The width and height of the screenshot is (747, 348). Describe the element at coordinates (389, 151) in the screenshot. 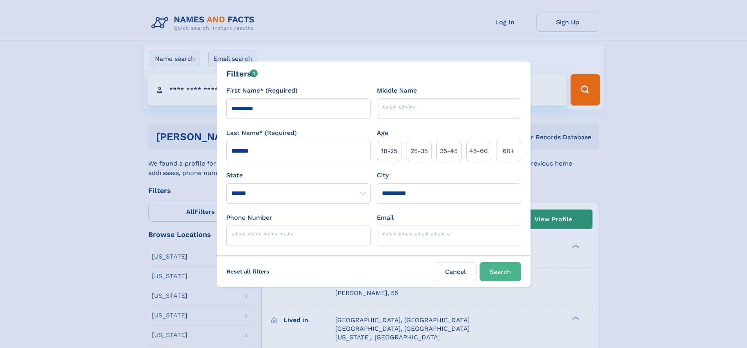

I see `span: 18‑25` at that location.